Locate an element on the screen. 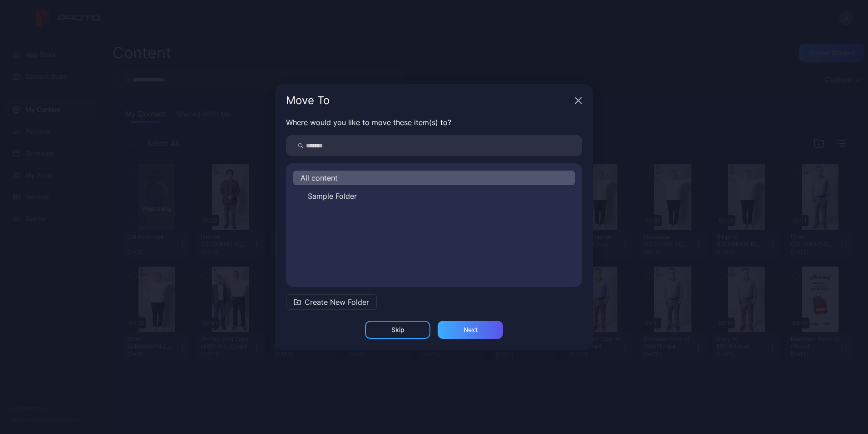 Image resolution: width=868 pixels, height=434 pixels. button: Skip is located at coordinates (398, 330).